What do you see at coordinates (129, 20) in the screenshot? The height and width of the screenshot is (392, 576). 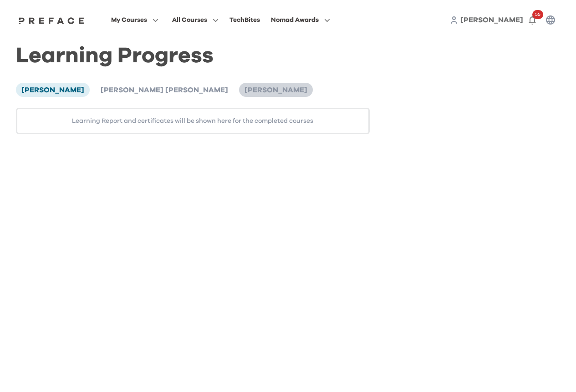 I see `span: My Courses` at bounding box center [129, 20].